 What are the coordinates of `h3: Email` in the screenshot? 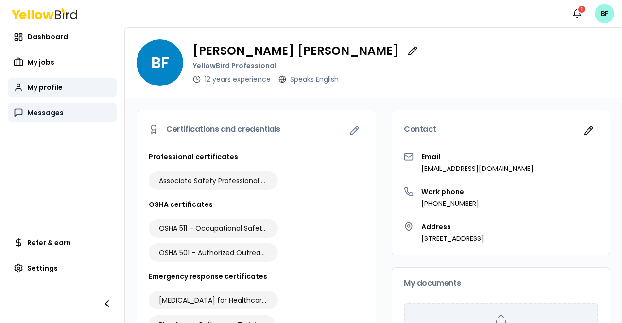 It's located at (477, 157).